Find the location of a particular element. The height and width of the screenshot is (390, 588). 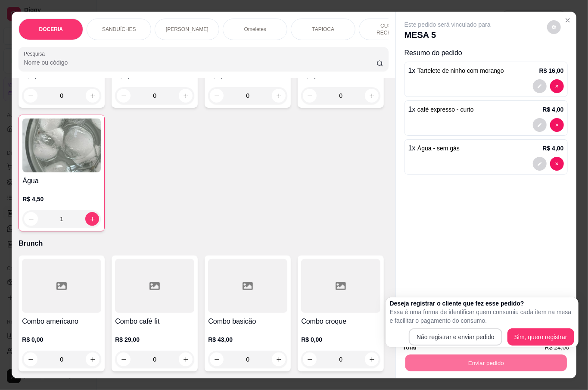

strong: Total is located at coordinates (409, 348).